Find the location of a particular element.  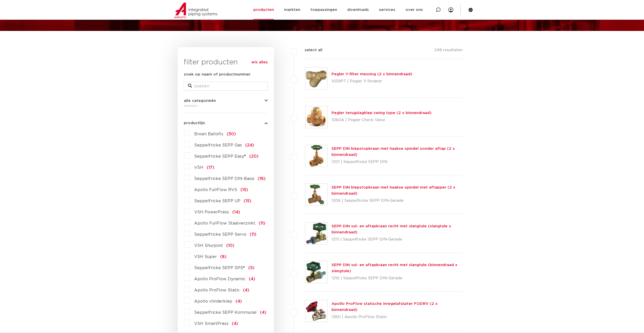

p: 1201 | Seppelfricke SEPP DIN is located at coordinates (397, 162).